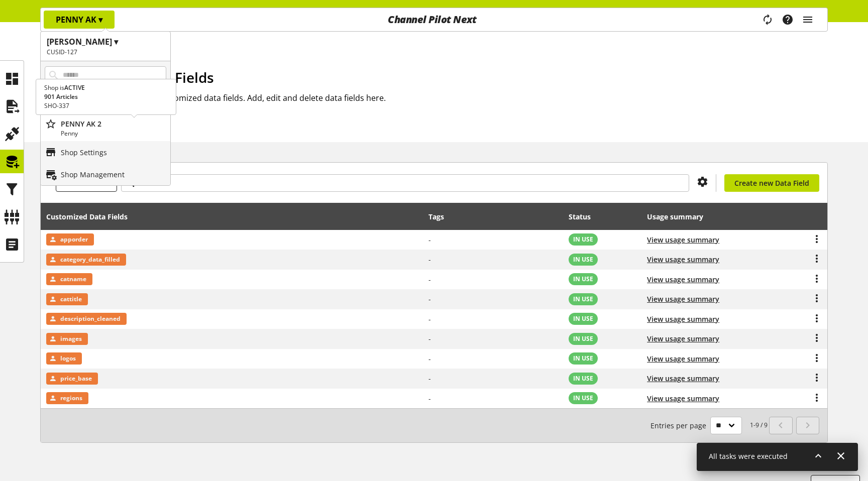 The width and height of the screenshot is (868, 481). Describe the element at coordinates (748, 457) in the screenshot. I see `span: All tasks were executed` at that location.